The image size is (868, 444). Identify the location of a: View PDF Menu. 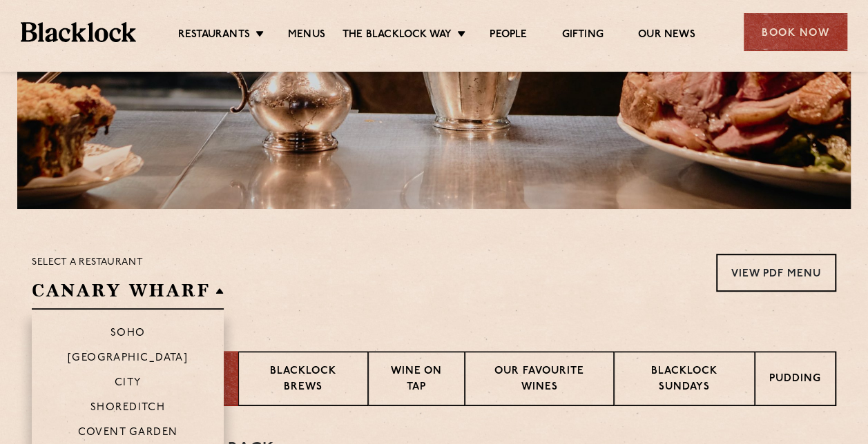
(776, 272).